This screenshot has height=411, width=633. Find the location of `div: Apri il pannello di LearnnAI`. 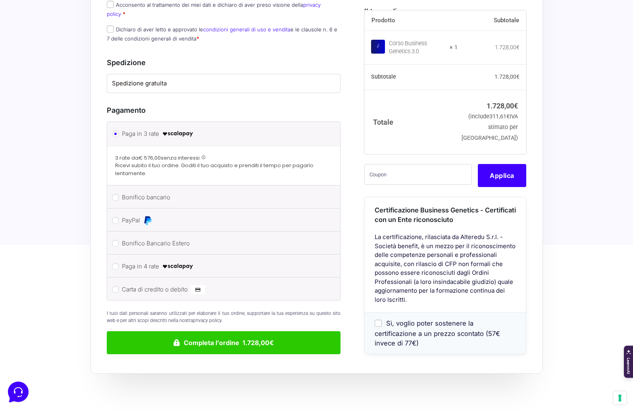

div: Apri il pannello di LearnnAI is located at coordinates (629, 361).